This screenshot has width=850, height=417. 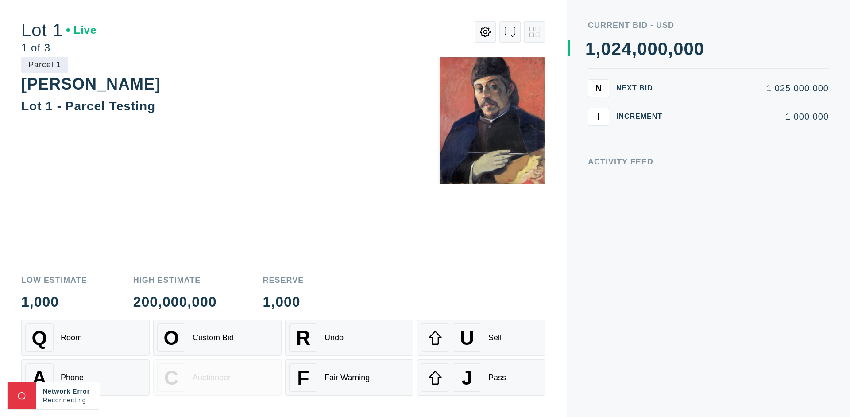 I want to click on div: Low Estimate, so click(x=54, y=280).